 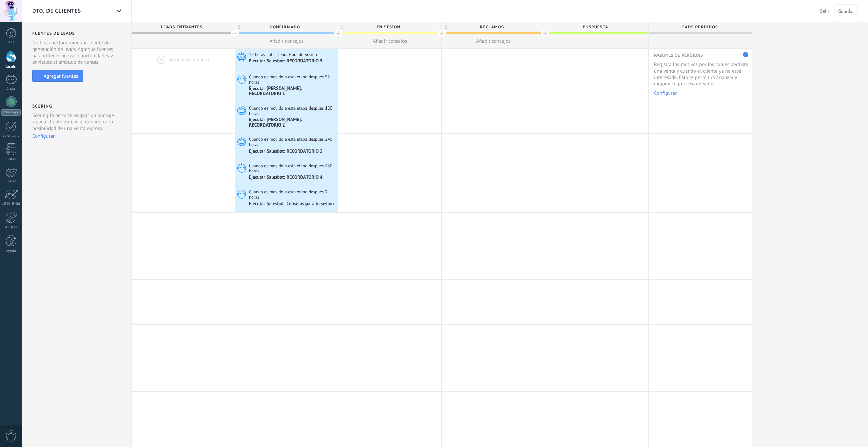 What do you see at coordinates (119, 11) in the screenshot?
I see `div: DTO. DE CLIENTES` at bounding box center [119, 11].